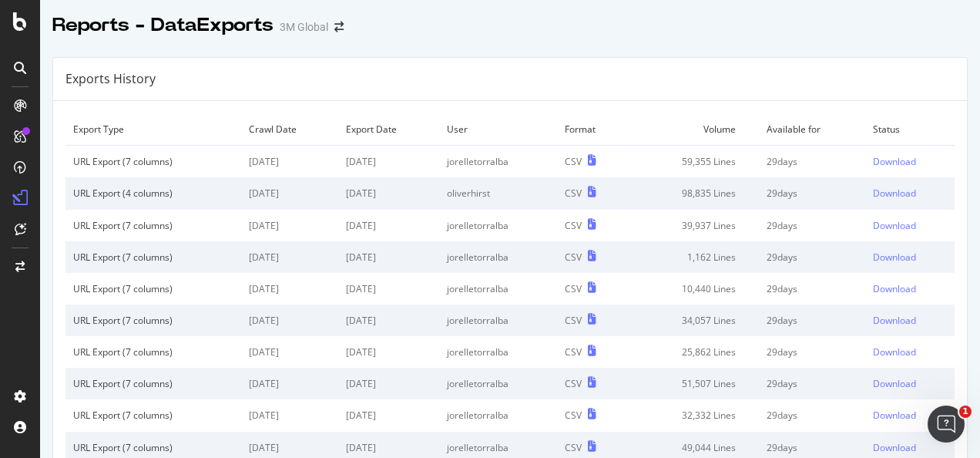 This screenshot has width=980, height=458. I want to click on td: Available for, so click(812, 129).